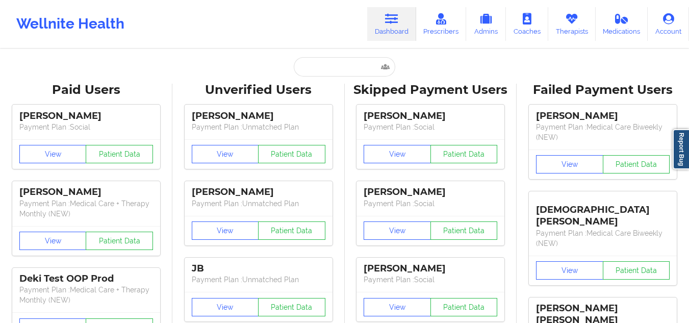 Image resolution: width=689 pixels, height=323 pixels. Describe the element at coordinates (527, 24) in the screenshot. I see `a: Coaches` at that location.